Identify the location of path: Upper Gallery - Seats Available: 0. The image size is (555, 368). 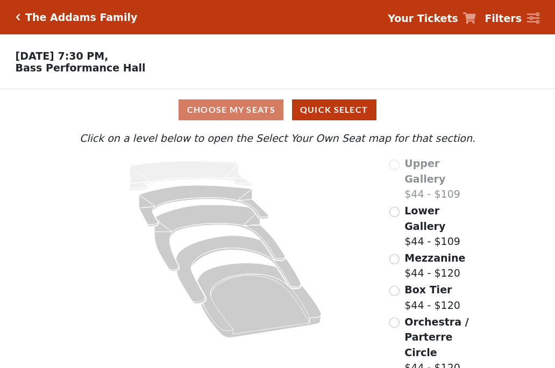
(191, 176).